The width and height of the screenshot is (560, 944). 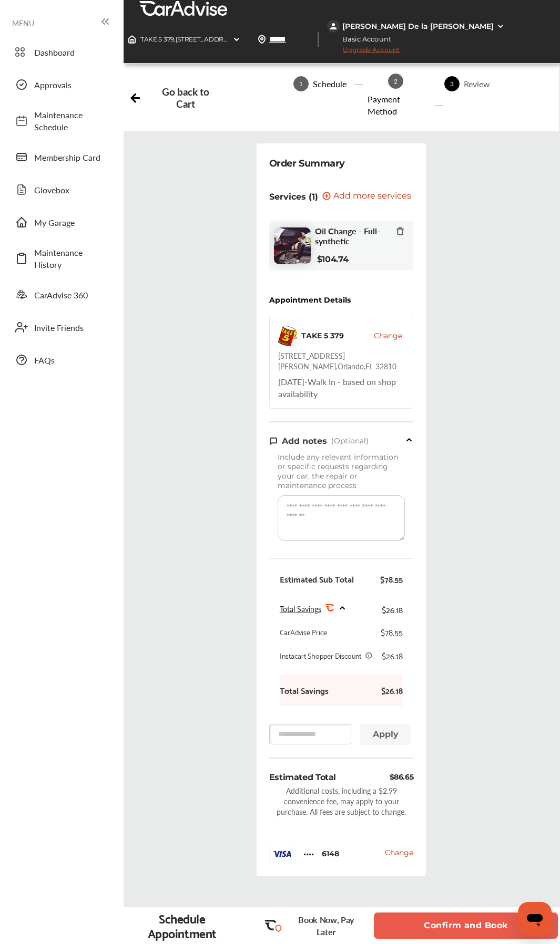 What do you see at coordinates (385, 735) in the screenshot?
I see `button: Apply` at bounding box center [385, 735].